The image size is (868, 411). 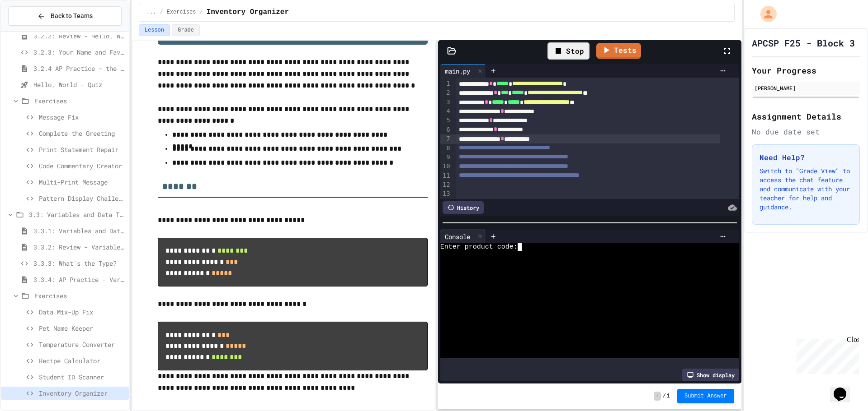 What do you see at coordinates (446, 158) in the screenshot?
I see `div: 9` at bounding box center [446, 158].